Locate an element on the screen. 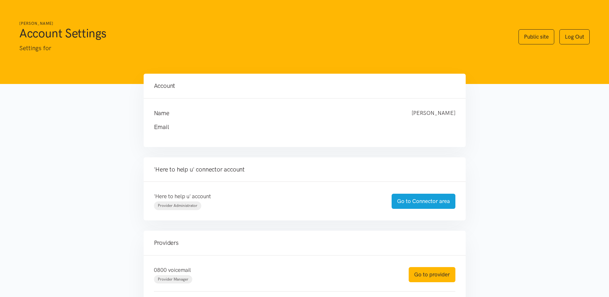 The width and height of the screenshot is (609, 297). span: Provider Administrator is located at coordinates (178, 206).